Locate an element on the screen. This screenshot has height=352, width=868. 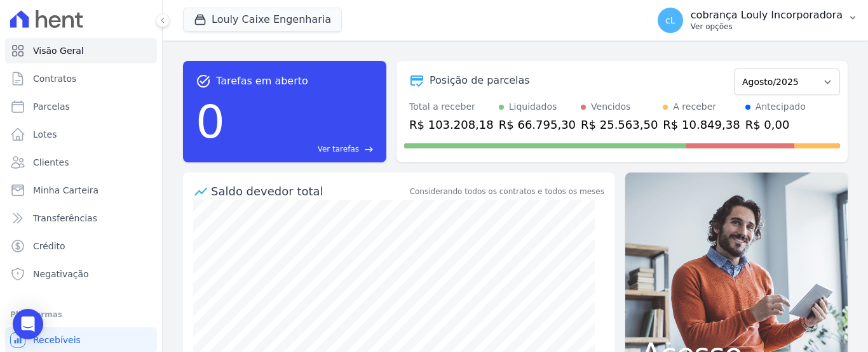
a: Visão Geral is located at coordinates (81, 51).